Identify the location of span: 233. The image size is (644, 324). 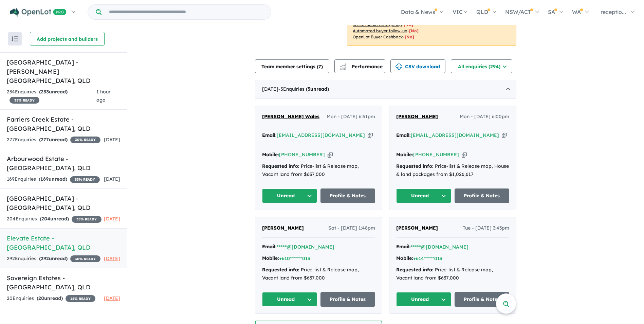
(45, 92).